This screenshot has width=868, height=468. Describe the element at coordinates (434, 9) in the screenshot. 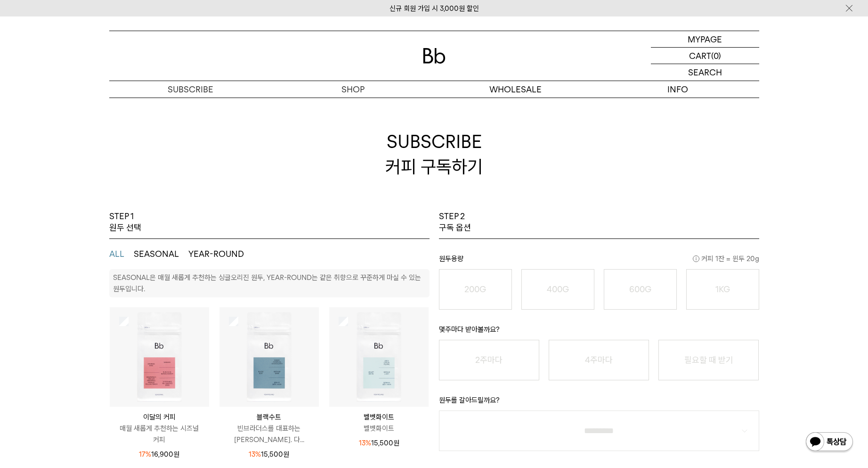

I see `a: 신규 회원 가입 시 3,000원 할인` at that location.